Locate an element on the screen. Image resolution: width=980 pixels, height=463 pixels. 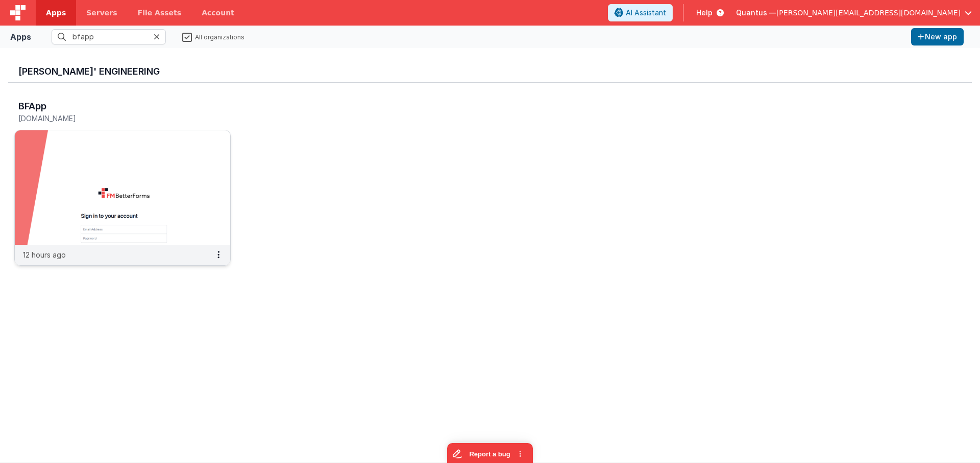
button: New app is located at coordinates (937, 37).